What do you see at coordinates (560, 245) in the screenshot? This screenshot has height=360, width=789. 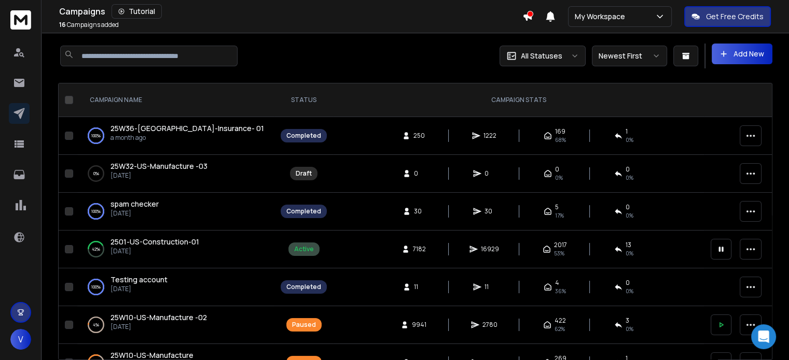 I see `span: 2017` at bounding box center [560, 245].